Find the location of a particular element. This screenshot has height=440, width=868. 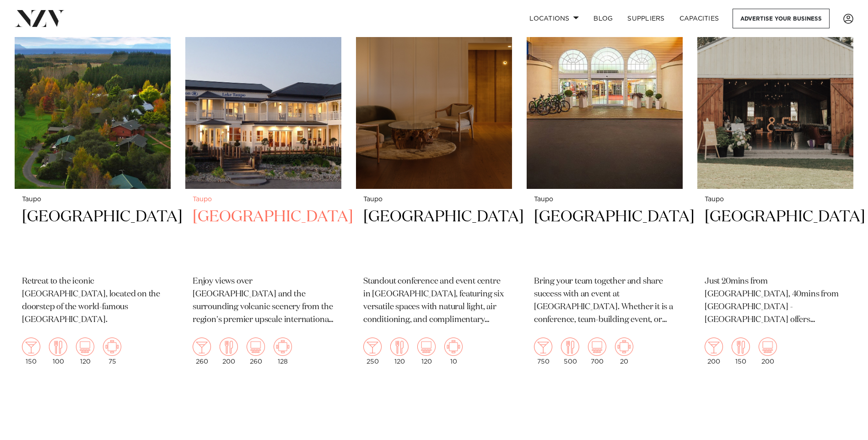

a: Capacities is located at coordinates (700, 19).